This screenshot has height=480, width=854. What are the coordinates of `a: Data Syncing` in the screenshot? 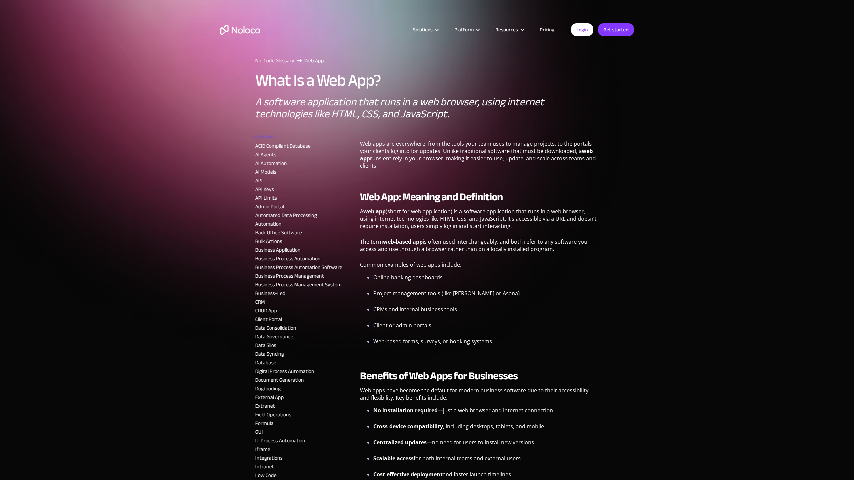 It's located at (270, 354).